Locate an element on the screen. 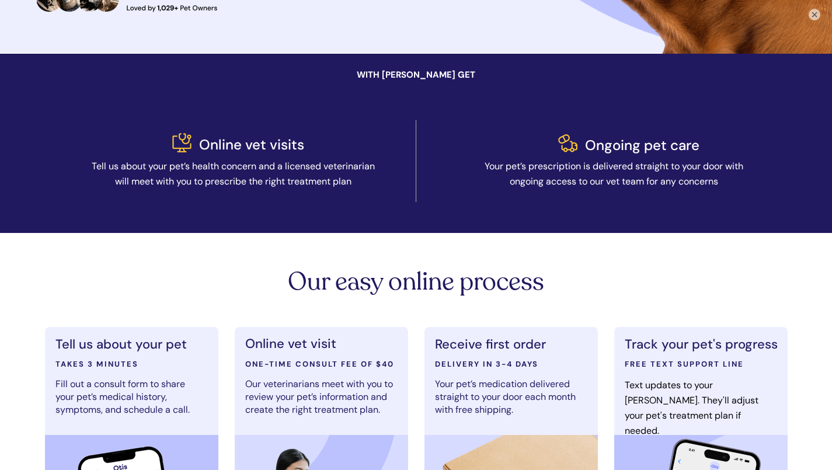 Image resolution: width=832 pixels, height=470 pixels. span: Our easy online process is located at coordinates (416, 282).